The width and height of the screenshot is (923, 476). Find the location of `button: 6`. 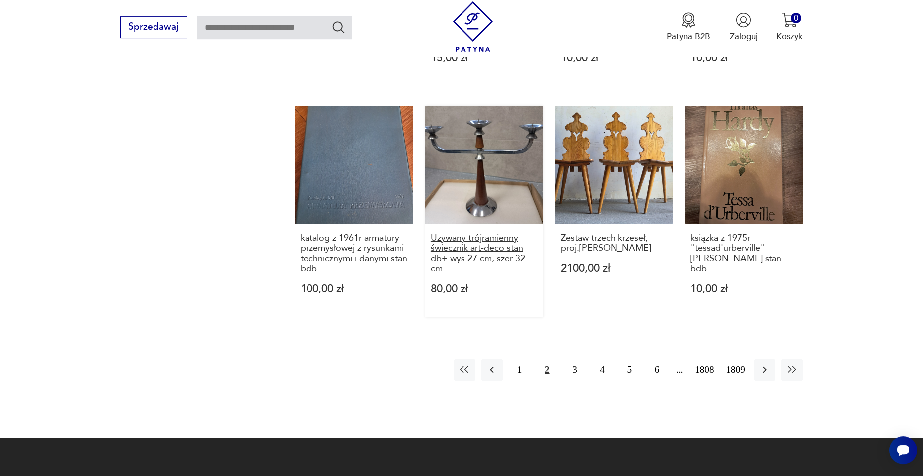

button: 6 is located at coordinates (657, 370).